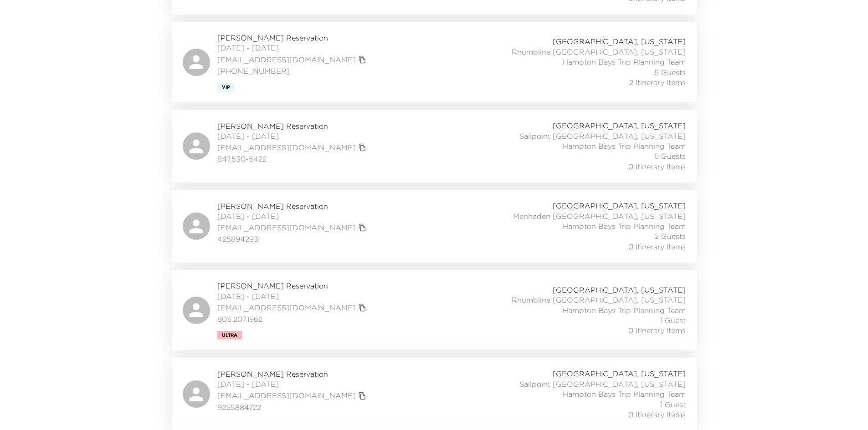 The width and height of the screenshot is (868, 430). What do you see at coordinates (230, 336) in the screenshot?
I see `span: Ultra` at bounding box center [230, 336].